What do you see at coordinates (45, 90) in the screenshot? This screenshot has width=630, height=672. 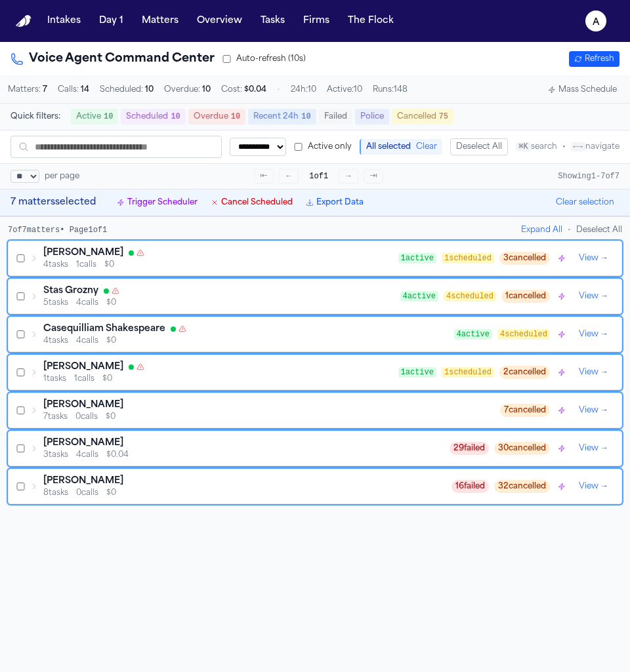 I see `span: 7` at bounding box center [45, 90].